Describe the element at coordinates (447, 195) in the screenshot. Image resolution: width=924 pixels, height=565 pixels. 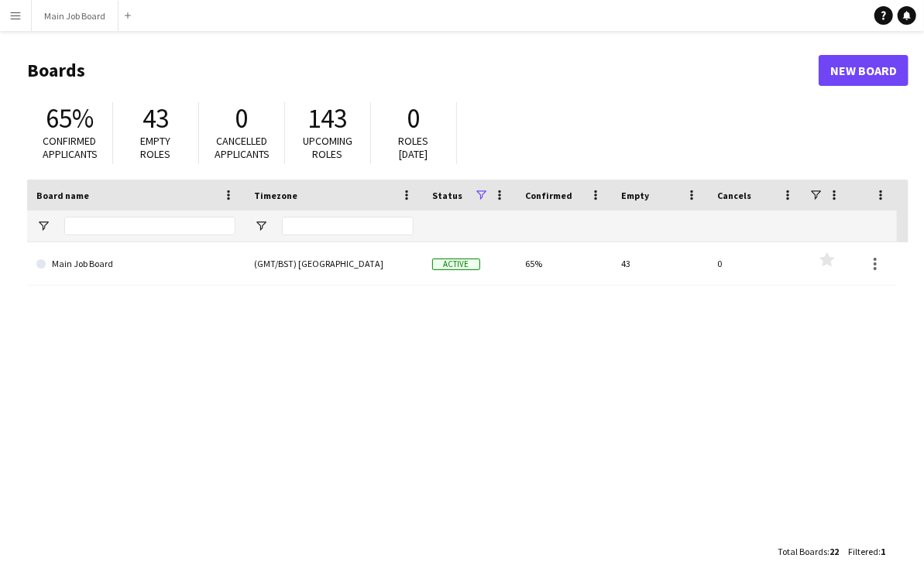
I see `span: Status` at that location.